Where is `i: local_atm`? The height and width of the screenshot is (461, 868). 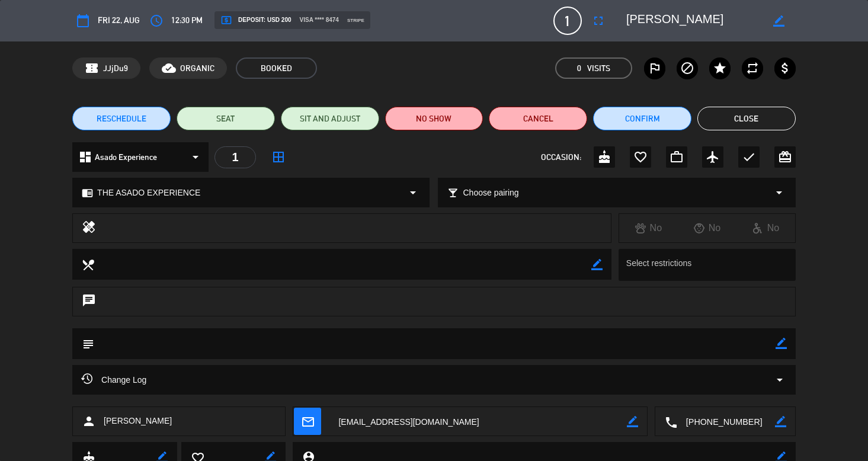 i: local_atm is located at coordinates (226, 20).